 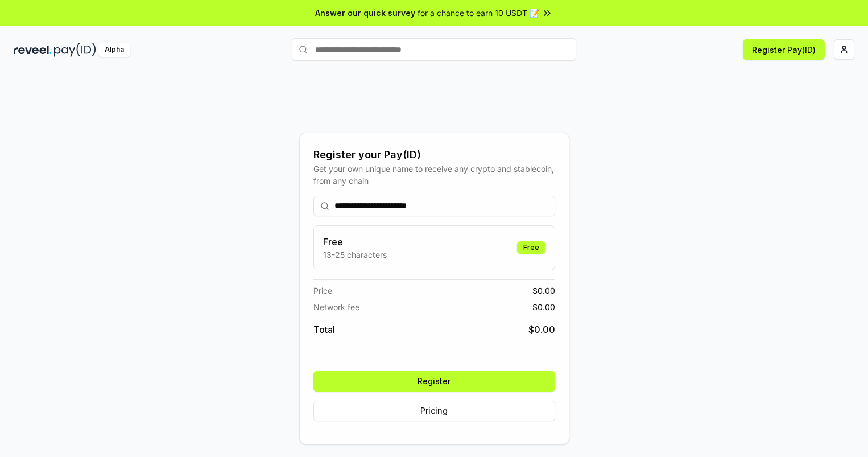 I want to click on p: 13-25 characters, so click(x=355, y=255).